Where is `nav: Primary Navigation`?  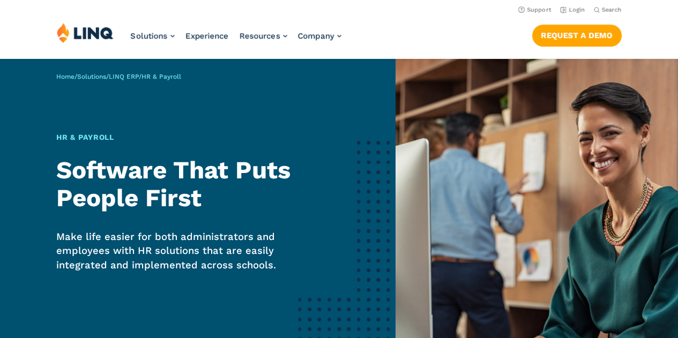 nav: Primary Navigation is located at coordinates (236, 40).